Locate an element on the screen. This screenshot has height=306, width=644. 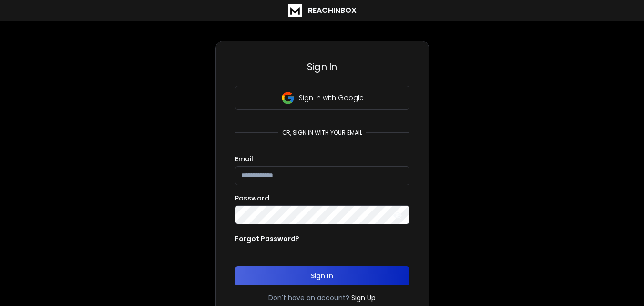
img: logo is located at coordinates (295, 11).